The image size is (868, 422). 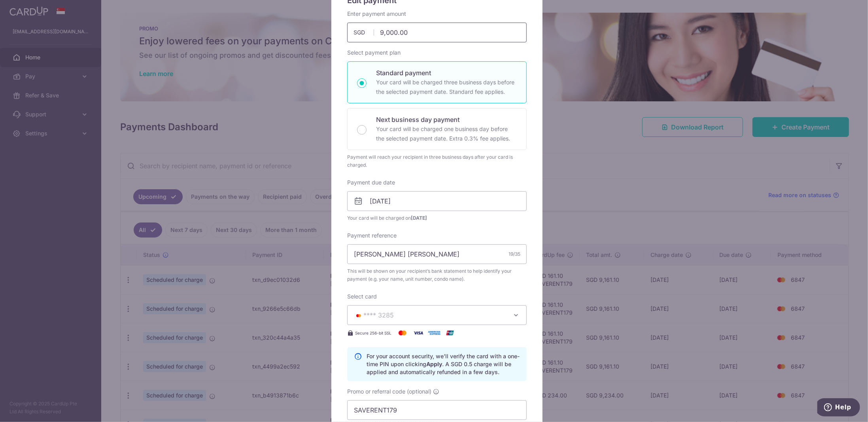 I want to click on p: For your account security, we’ll verify the card with a one-time PIN upon clicking . A SGD 0.5 ch..., so click(x=443, y=364).